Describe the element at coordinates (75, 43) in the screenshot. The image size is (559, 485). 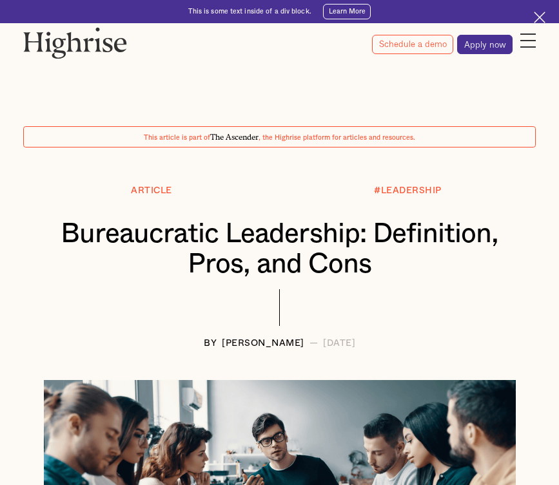
I see `img: Highrise logo` at that location.